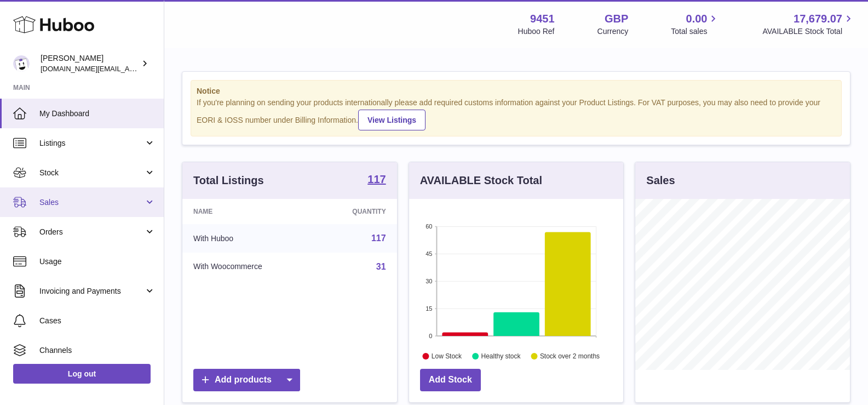  What do you see at coordinates (430, 336) in the screenshot?
I see `text: 0` at bounding box center [430, 336].